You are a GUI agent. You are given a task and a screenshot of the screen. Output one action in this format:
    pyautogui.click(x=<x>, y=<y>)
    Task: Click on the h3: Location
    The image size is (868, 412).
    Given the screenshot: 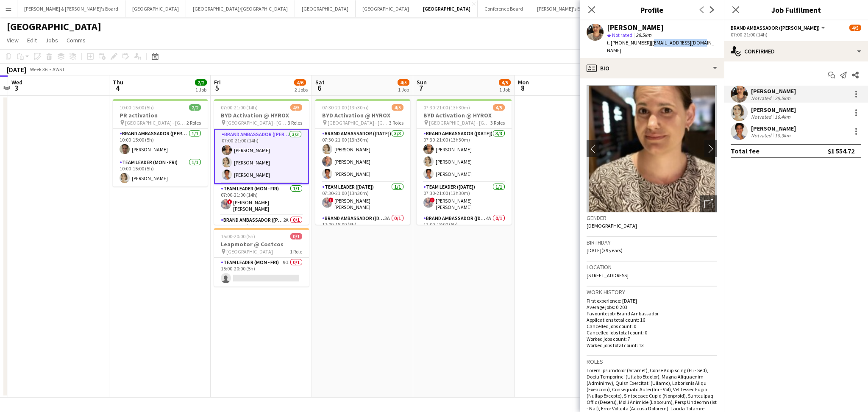 What is the action you would take?
    pyautogui.click(x=652, y=267)
    